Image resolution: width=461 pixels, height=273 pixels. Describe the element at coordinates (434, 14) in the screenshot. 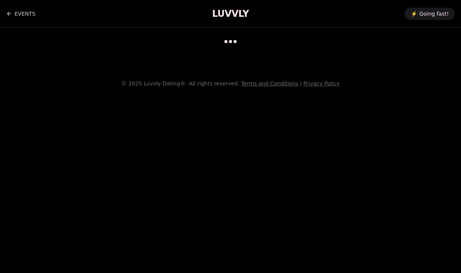

I see `span: Going fast!` at that location.